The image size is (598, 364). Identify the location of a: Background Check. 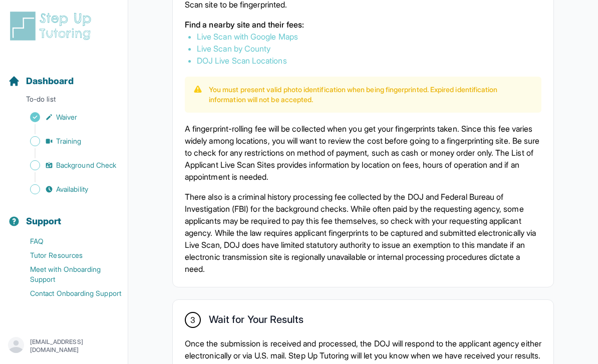
(68, 165).